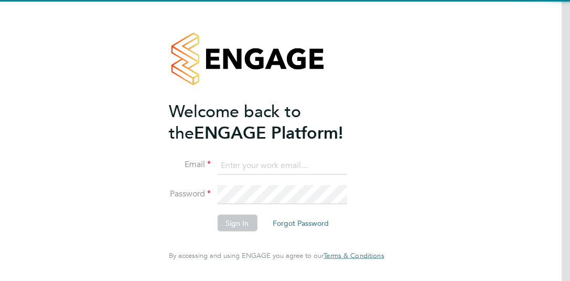  I want to click on span: Welcome back to the, so click(235, 122).